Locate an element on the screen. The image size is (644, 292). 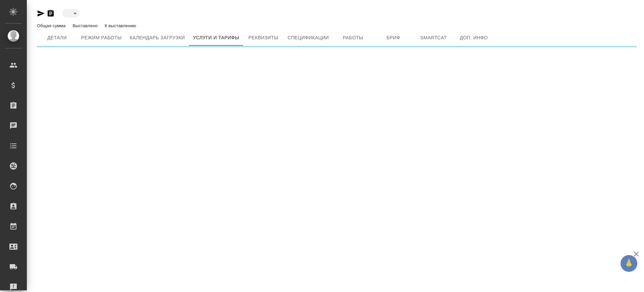
span: Работы is located at coordinates (353, 38).